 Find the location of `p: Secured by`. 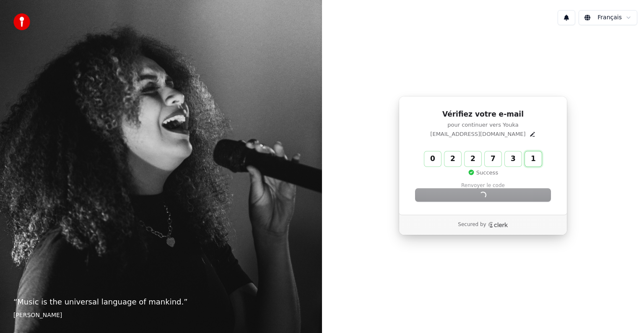

p: Secured by is located at coordinates (472, 225).